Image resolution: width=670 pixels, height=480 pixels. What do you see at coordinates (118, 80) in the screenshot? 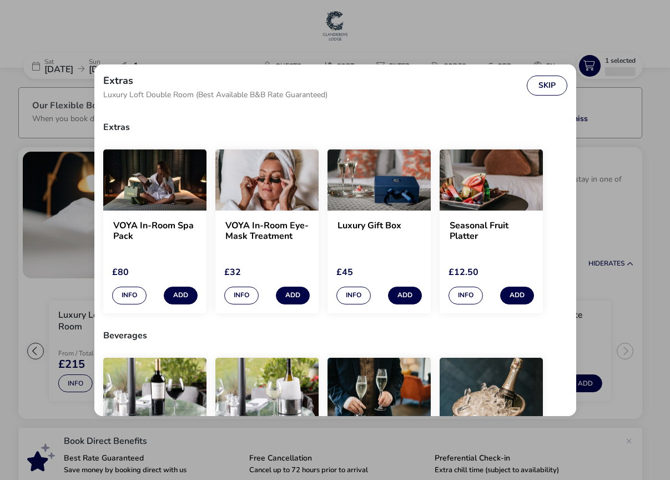
I see `h2: Extras` at bounding box center [118, 80].